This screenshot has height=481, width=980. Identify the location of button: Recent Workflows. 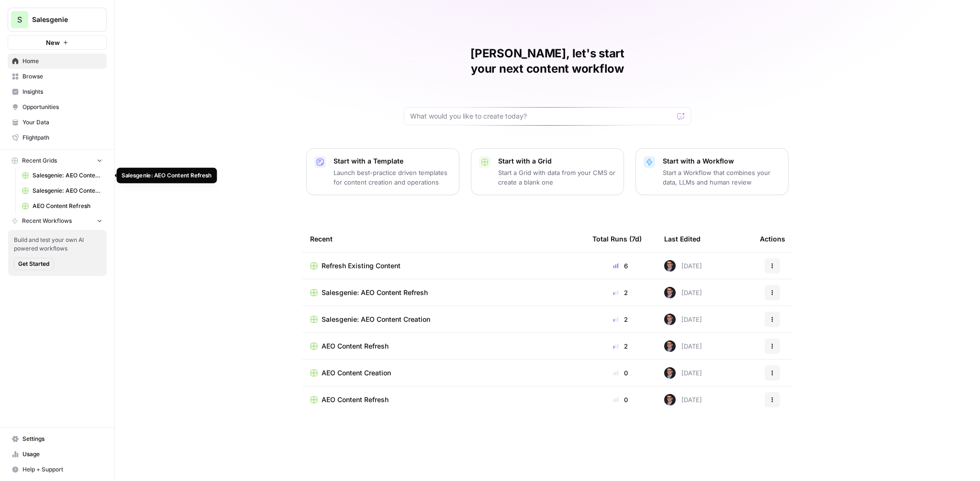
(57, 221).